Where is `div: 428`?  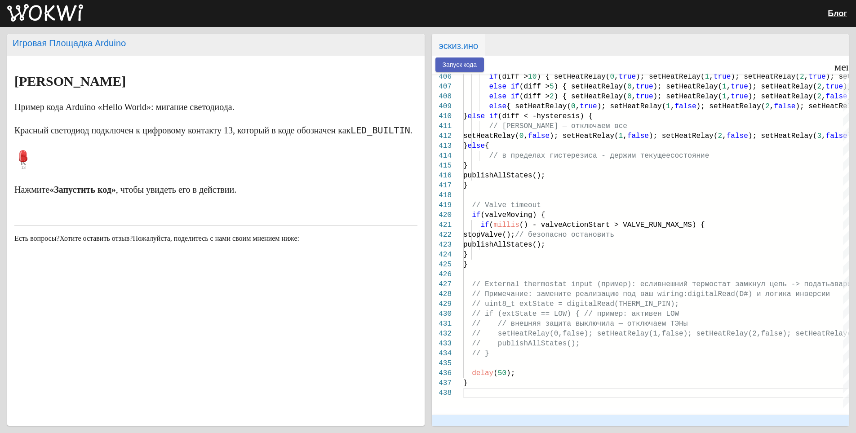 div: 428 is located at coordinates (442, 294).